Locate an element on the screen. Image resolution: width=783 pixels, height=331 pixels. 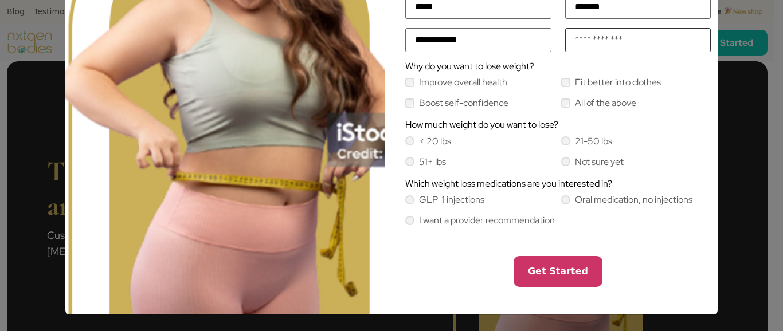
label: How much weight do you want to lose? is located at coordinates (482, 125).